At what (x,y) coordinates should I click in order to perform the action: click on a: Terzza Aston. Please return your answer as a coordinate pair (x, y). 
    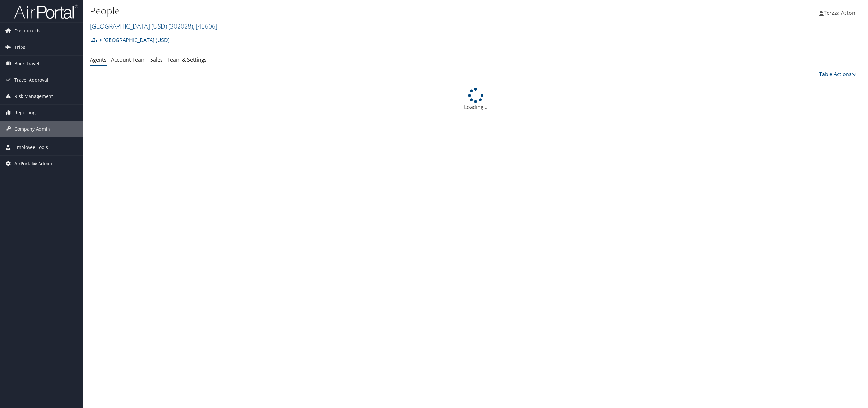
    Looking at the image, I should click on (840, 13).